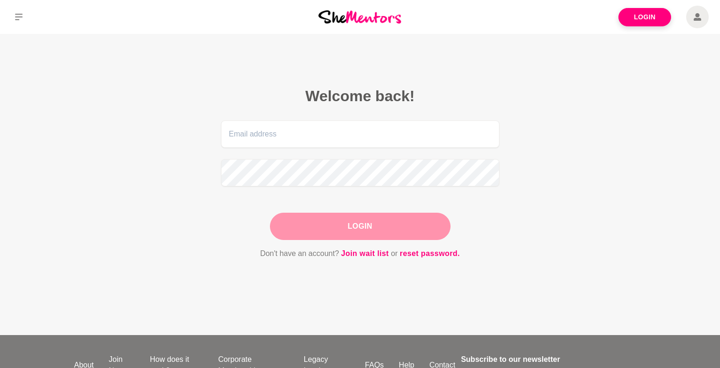 This screenshot has height=368, width=720. I want to click on a: Join wait list, so click(365, 253).